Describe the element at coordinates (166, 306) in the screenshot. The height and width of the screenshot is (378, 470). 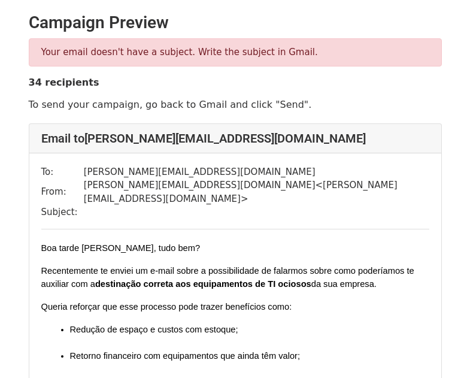
I see `span: Queria reforçar que esse processo pode trazer benefícios como:` at that location.